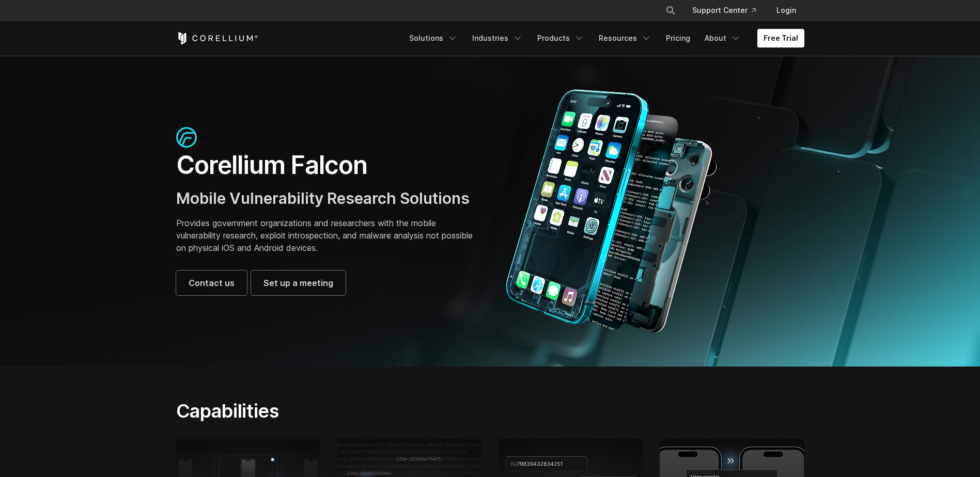 Image resolution: width=980 pixels, height=477 pixels. What do you see at coordinates (186, 138) in the screenshot?
I see `img: falcon-icon` at bounding box center [186, 138].